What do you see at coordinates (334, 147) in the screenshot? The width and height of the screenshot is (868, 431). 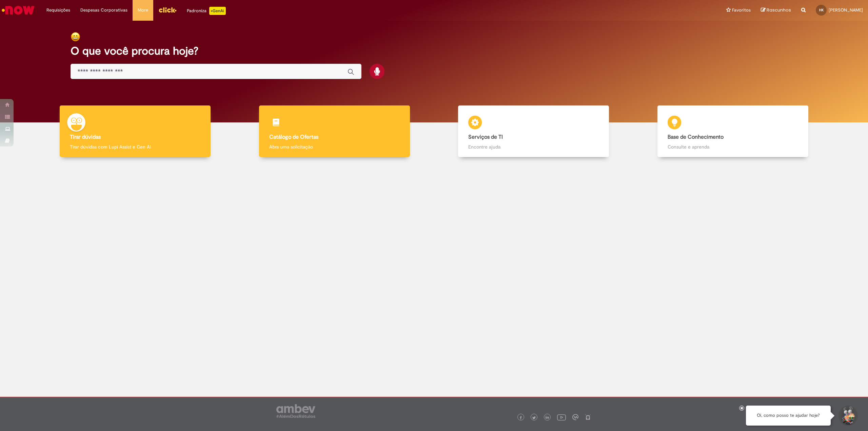 I see `p: Abra uma solicitação` at bounding box center [334, 147].